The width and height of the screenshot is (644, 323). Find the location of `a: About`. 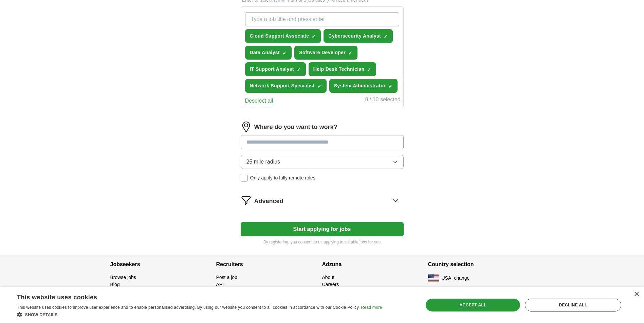

a: About is located at coordinates (329, 278).